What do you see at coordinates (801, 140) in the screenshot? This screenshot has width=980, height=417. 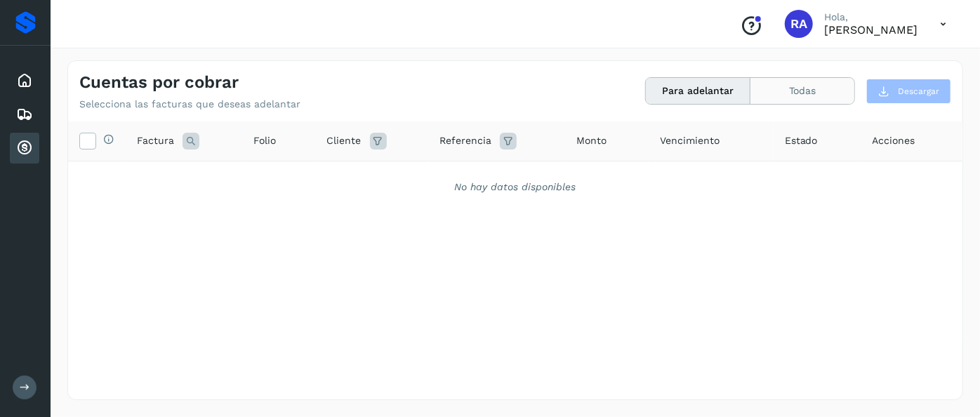 I see `span: Estado` at bounding box center [801, 140].